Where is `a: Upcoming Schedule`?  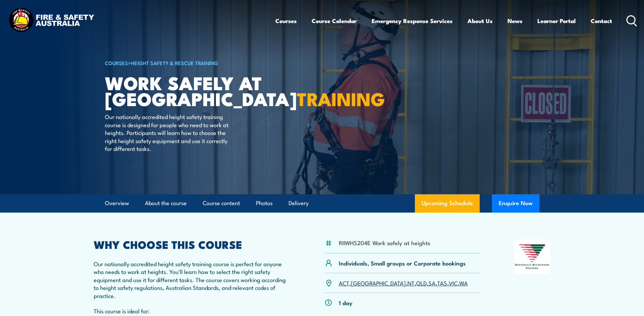 a: Upcoming Schedule is located at coordinates (447, 203).